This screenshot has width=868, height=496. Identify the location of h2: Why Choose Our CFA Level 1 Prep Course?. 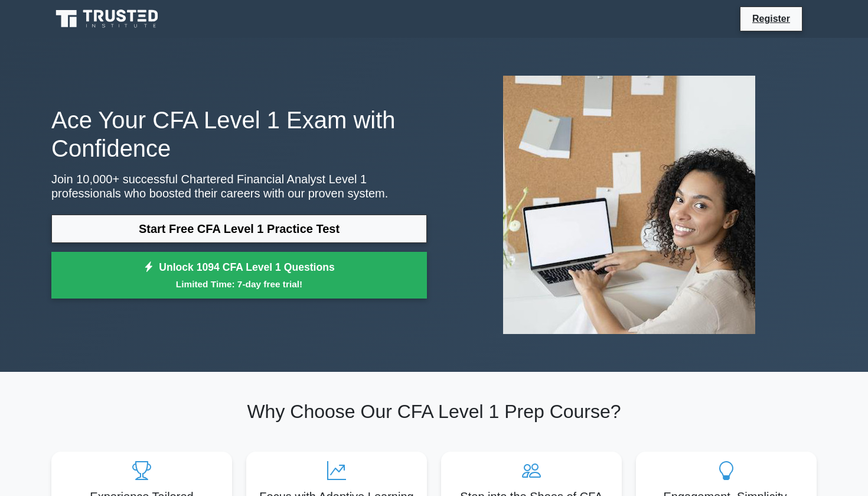
(434, 412).